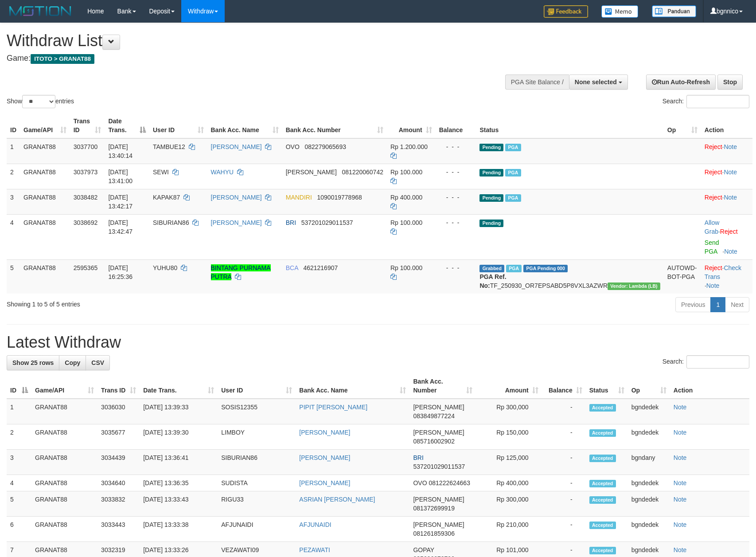 The image size is (756, 557). What do you see at coordinates (649, 463) in the screenshot?
I see `td: bgndany` at bounding box center [649, 463].